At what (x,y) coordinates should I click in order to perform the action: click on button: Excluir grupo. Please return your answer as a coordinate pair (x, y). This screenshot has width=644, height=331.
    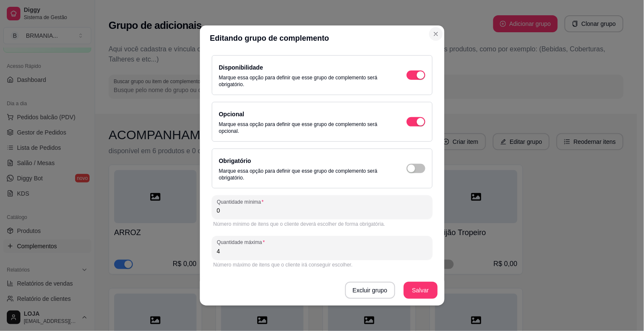
    Looking at the image, I should click on (370, 291).